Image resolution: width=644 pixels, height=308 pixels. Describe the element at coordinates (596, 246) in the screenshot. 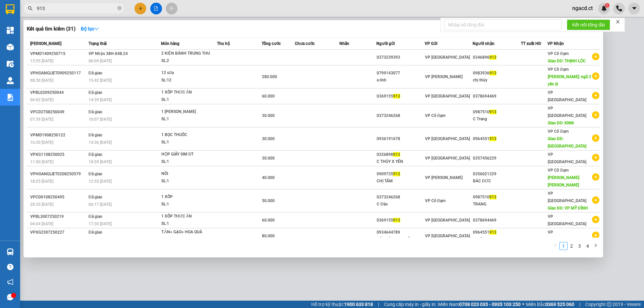

I see `span: right` at that location.